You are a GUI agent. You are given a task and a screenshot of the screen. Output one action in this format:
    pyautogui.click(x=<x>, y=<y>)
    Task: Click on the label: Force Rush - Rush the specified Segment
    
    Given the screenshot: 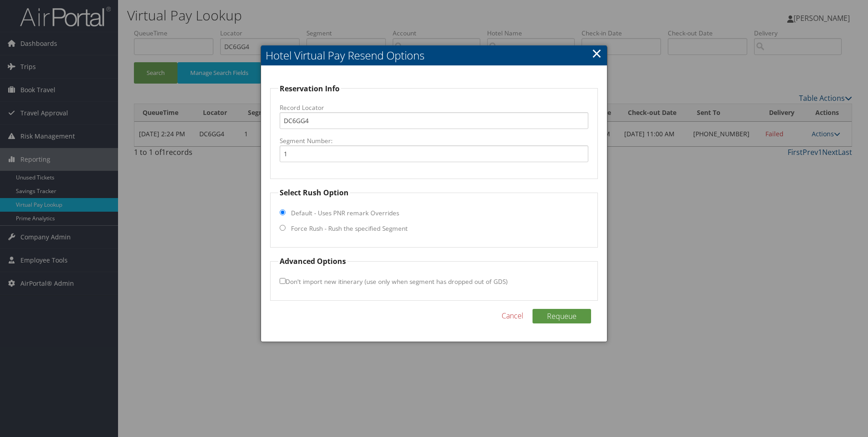 What is the action you would take?
    pyautogui.click(x=349, y=228)
    